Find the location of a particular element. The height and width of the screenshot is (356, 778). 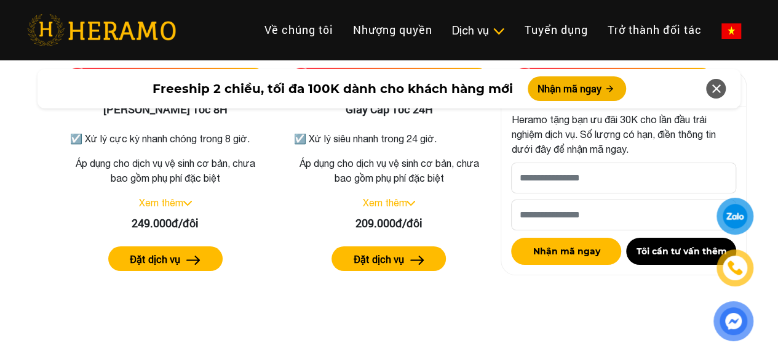

h3: Giày Cấp Tốc 24H is located at coordinates (390, 110).